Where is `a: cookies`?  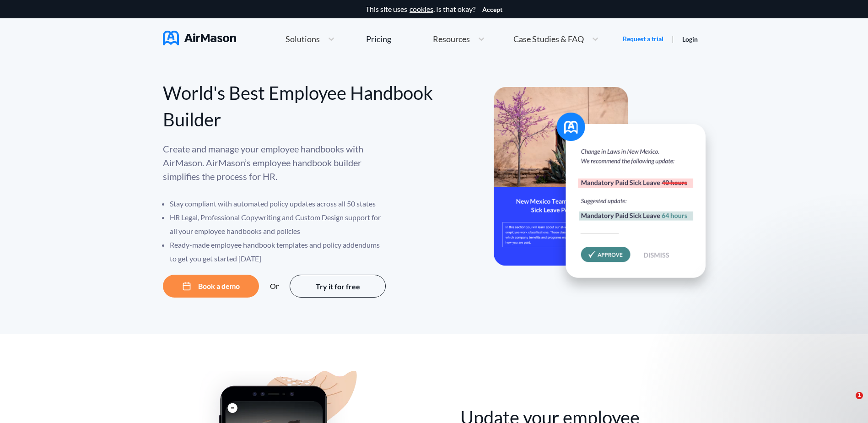
a: cookies is located at coordinates (421, 9).